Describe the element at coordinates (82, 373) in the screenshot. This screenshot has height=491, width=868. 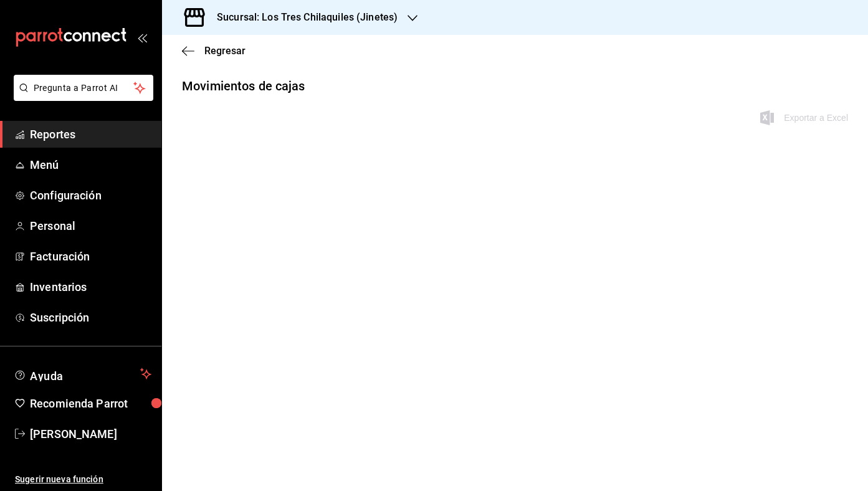
I see `span: Ayuda` at that location.